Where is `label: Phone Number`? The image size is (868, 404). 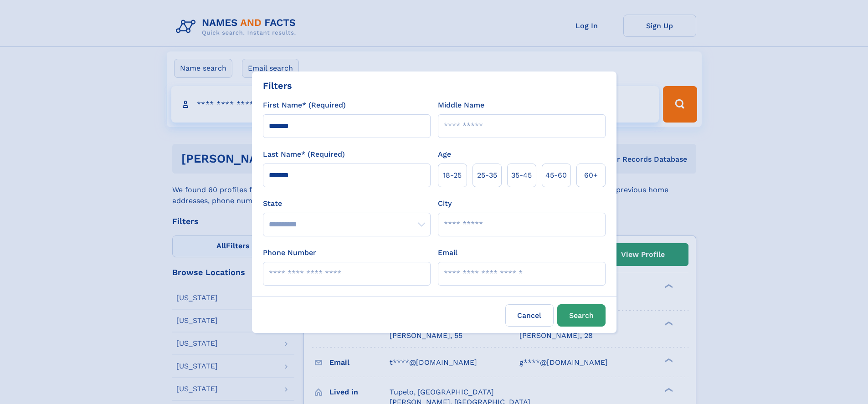
label: Phone Number is located at coordinates (290, 253).